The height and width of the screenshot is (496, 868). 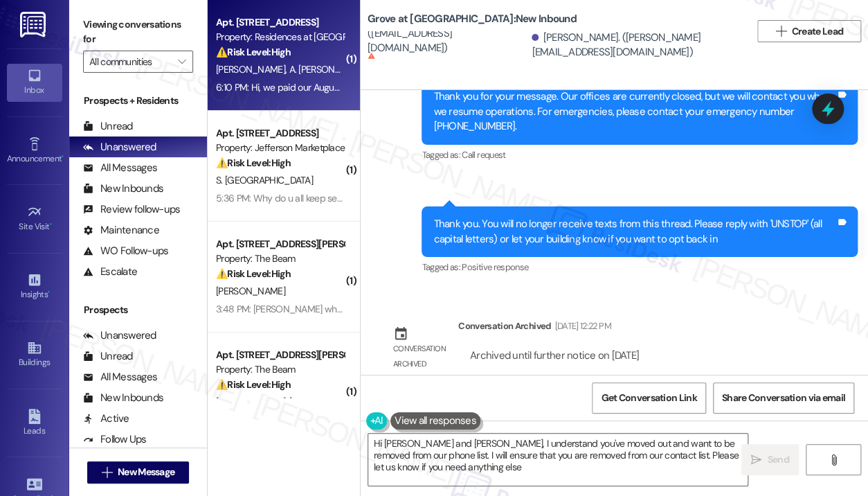 What do you see at coordinates (34, 355) in the screenshot?
I see `a: Buildings` at bounding box center [34, 355].